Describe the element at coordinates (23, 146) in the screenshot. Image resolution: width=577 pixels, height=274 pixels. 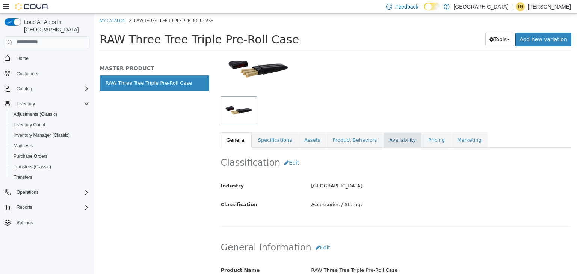
I see `a: Manifests` at that location.